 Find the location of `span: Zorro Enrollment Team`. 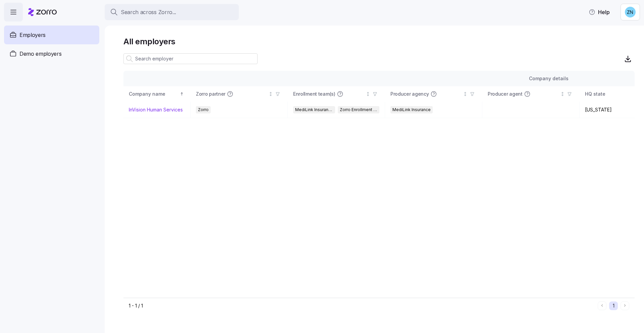

span: Zorro Enrollment Team is located at coordinates (358, 110).